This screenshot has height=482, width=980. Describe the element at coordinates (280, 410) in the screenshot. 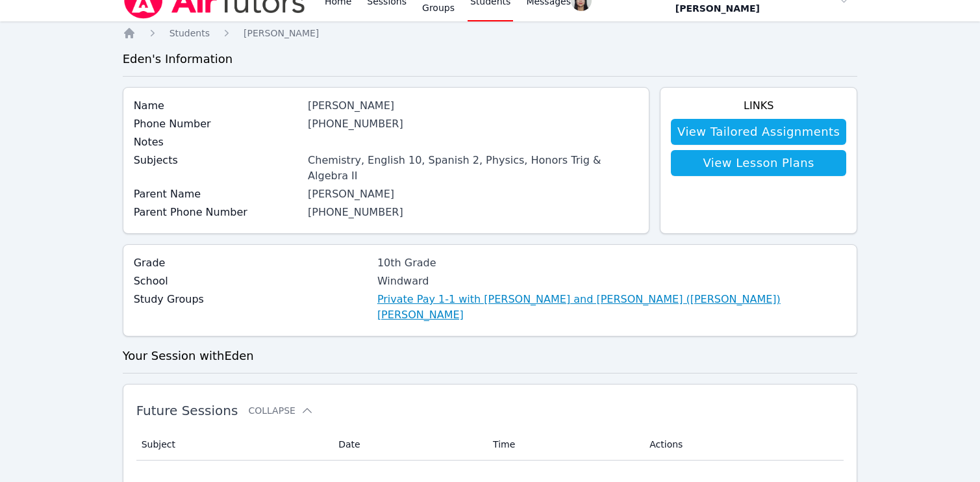

I see `button: Collapse` at that location.